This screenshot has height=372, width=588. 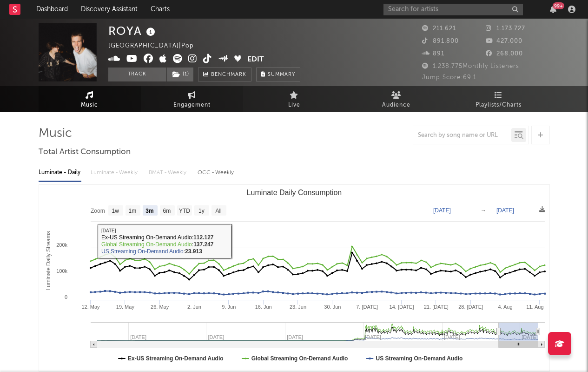 What do you see at coordinates (294, 278) in the screenshot?
I see `svg: Luminate Daily Consumption` at bounding box center [294, 278].